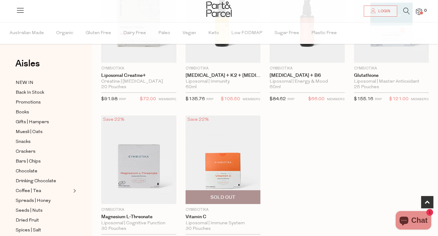 Image resolution: width=438 pixels, height=236 pixels. I want to click on a: Login, so click(380, 11).